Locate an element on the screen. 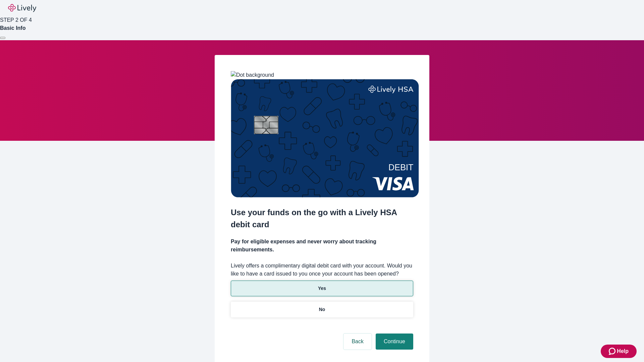 The image size is (644, 362). label: Lively offers a complimentary digital debit card with your account. Would you like to have a card... is located at coordinates (322, 270).